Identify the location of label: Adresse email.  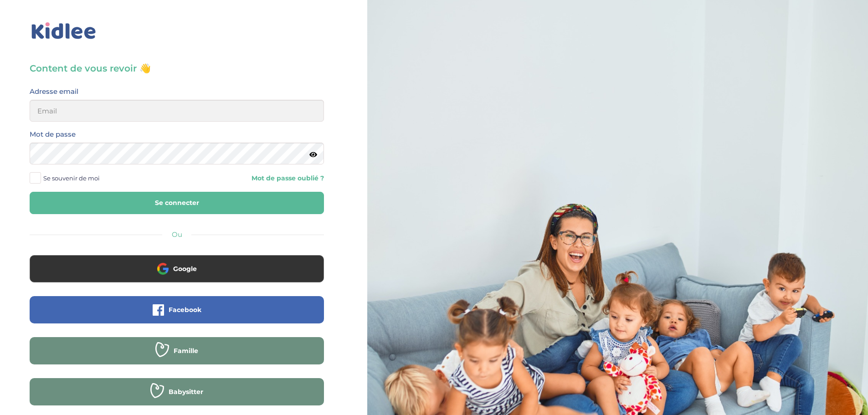
(53, 91).